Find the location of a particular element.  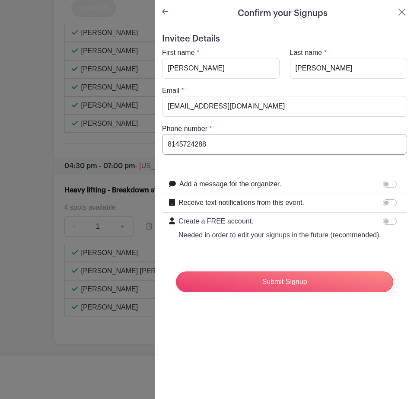

label: Last name is located at coordinates (306, 53).